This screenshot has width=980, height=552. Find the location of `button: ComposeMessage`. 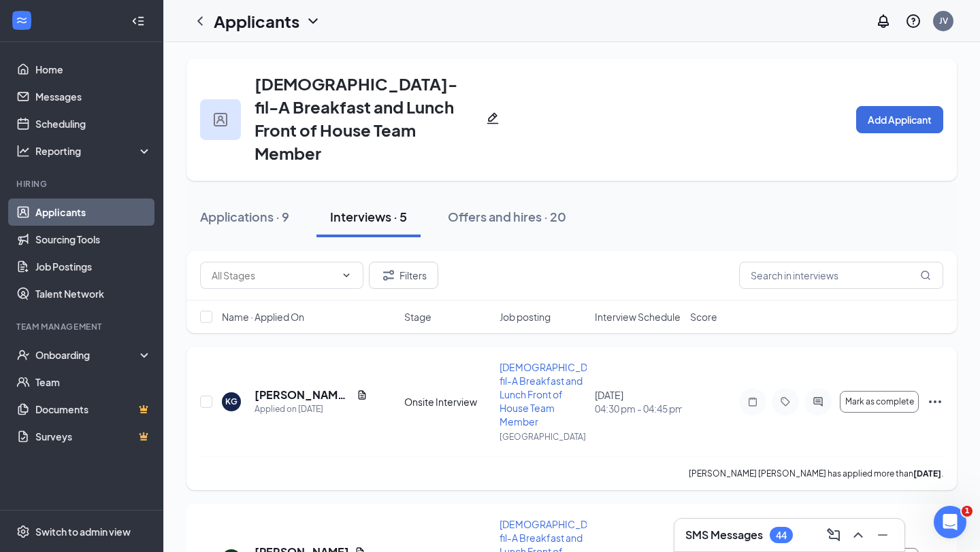

button: ComposeMessage is located at coordinates (834, 535).